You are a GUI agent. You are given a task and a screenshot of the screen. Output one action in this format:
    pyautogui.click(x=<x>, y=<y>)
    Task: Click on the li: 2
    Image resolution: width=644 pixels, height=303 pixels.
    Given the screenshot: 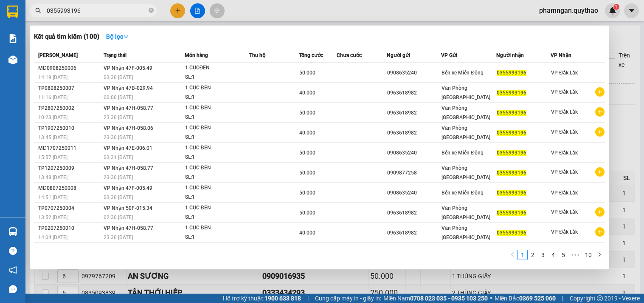 What is the action you would take?
    pyautogui.click(x=533, y=255)
    